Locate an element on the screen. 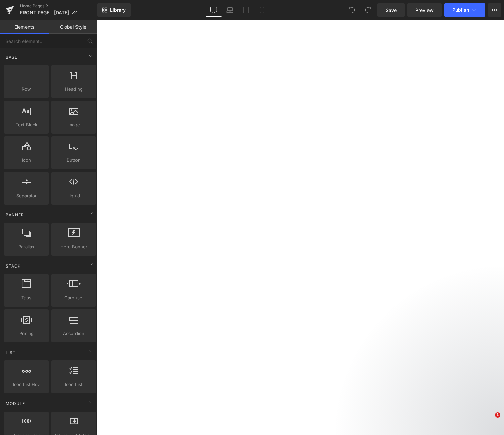 The width and height of the screenshot is (504, 435). button: Publish is located at coordinates (465, 10).